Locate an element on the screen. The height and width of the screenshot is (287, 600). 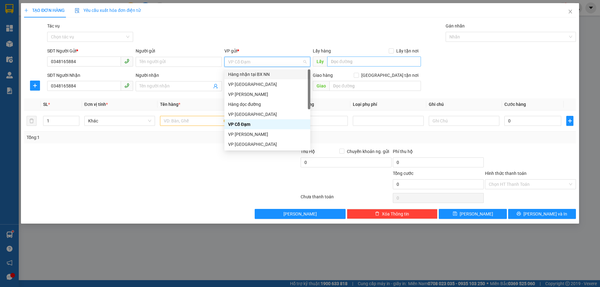
span: Đơn vị tính is located at coordinates (96, 104).